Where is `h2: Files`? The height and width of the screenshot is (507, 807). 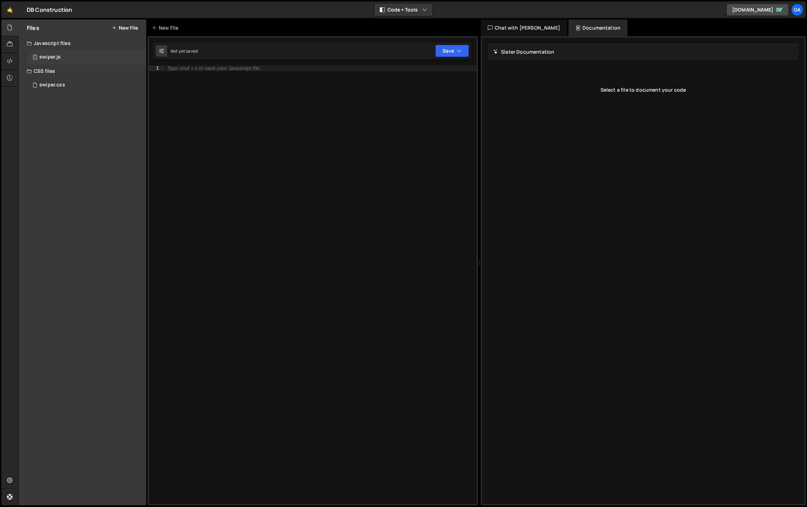 h2: Files is located at coordinates (33, 28).